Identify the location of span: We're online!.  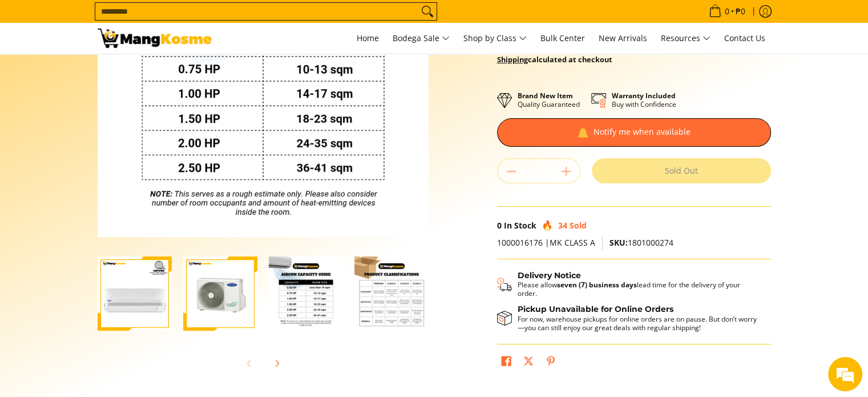
(112, 181).